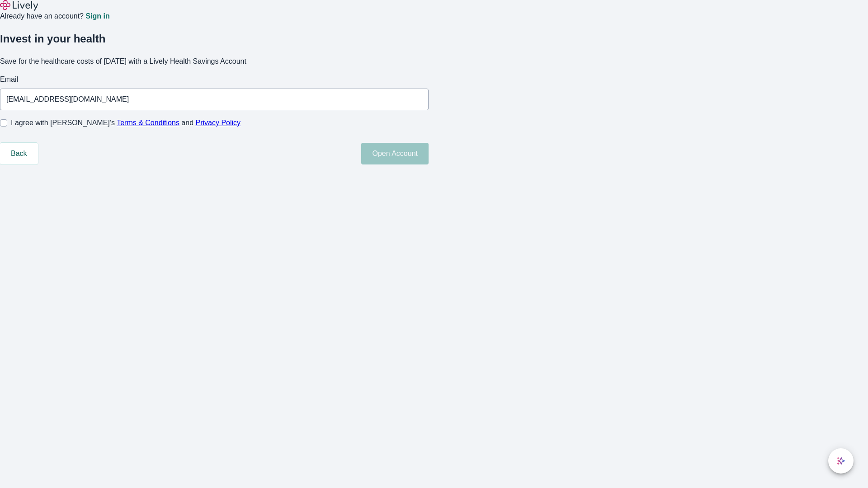  I want to click on div: Sign in, so click(97, 17).